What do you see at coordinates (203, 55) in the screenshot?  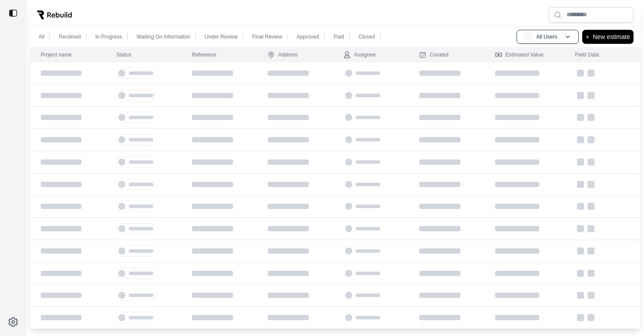 I see `div: Reference` at bounding box center [203, 55].